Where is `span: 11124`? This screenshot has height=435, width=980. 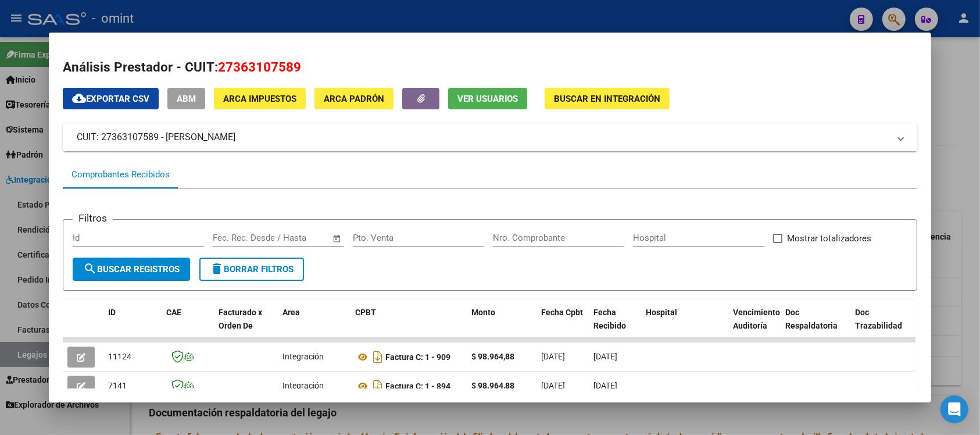
span: 11124 is located at coordinates (120, 357).